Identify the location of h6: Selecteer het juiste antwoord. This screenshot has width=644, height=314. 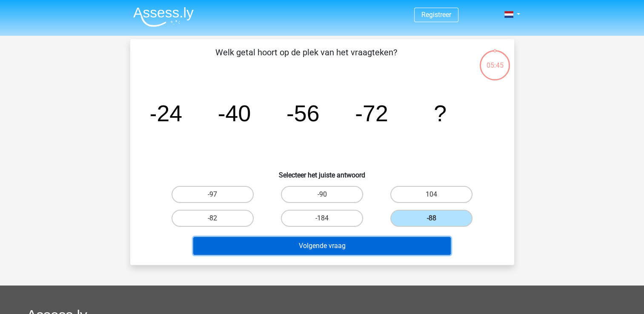
(322, 171).